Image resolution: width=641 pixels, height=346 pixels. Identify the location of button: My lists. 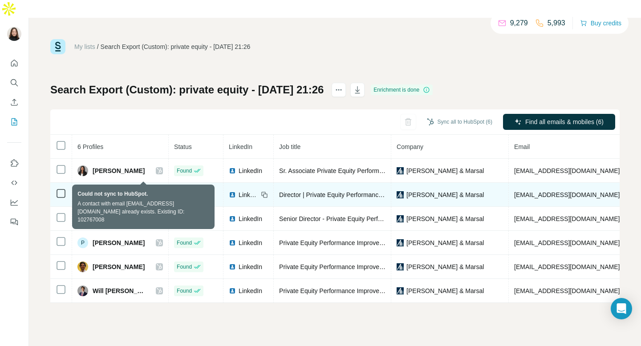
(14, 122).